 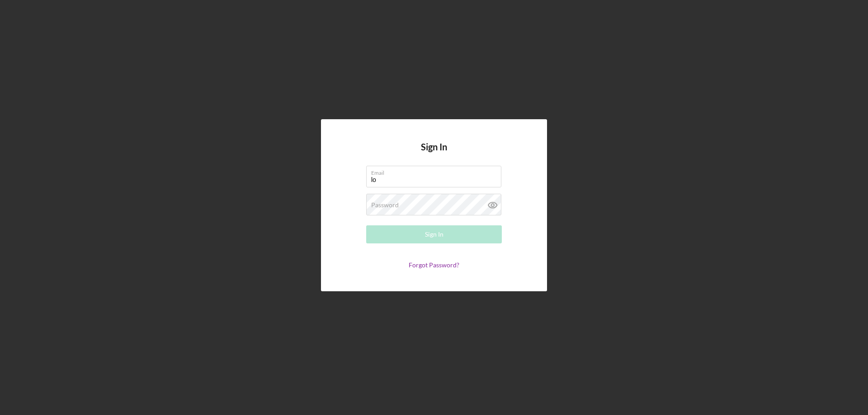 I want to click on a: Forgot Password?, so click(x=434, y=265).